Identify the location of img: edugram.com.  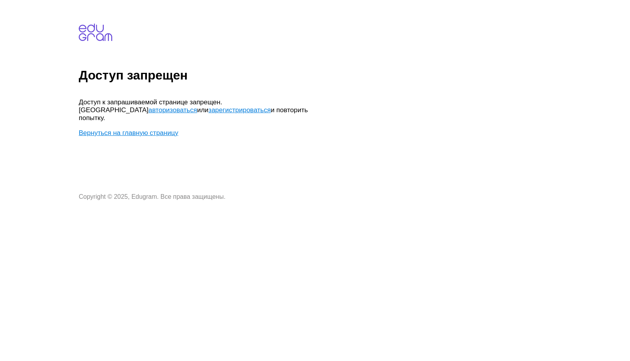
(95, 32).